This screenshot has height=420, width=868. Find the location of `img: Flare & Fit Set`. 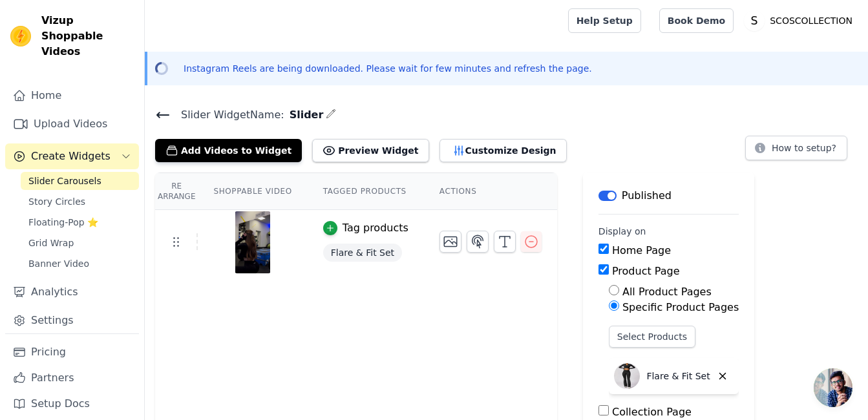

img: Flare & Fit Set is located at coordinates (627, 376).